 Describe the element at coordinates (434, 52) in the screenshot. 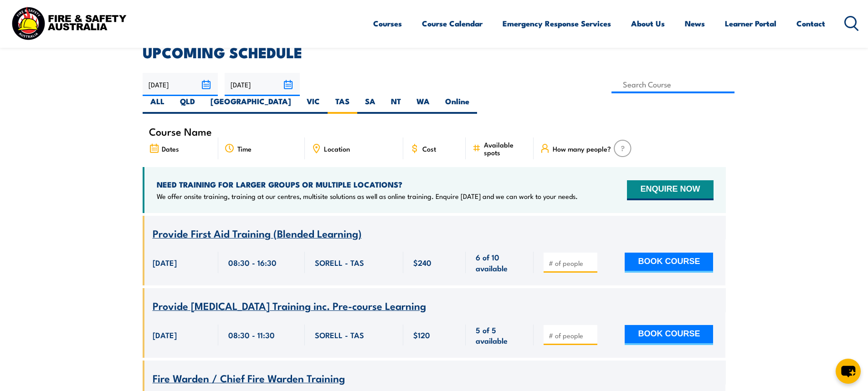

I see `h2: UPCOMING SCHEDULE` at that location.